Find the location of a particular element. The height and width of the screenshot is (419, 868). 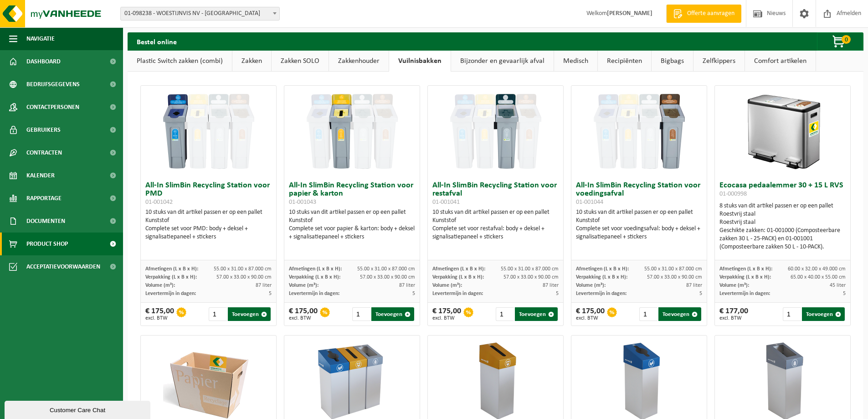

a: Bigbags is located at coordinates (672, 61).